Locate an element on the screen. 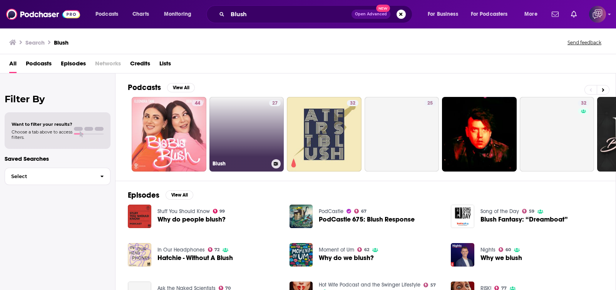  img: Podchaser - Follow, Share and Rate Podcasts is located at coordinates (43, 14).